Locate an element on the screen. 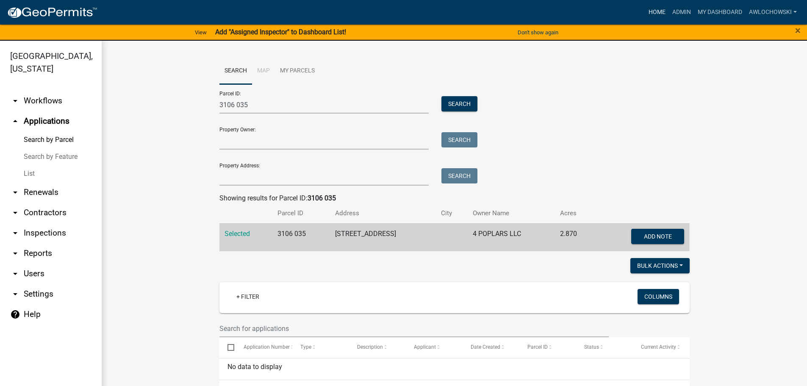 Image resolution: width=807 pixels, height=386 pixels. span: Selected is located at coordinates (237, 233).